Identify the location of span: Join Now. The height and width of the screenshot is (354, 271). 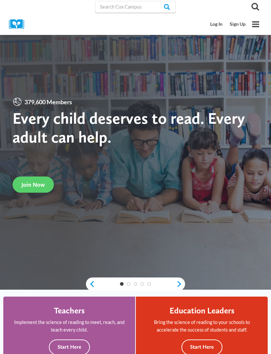
(33, 184).